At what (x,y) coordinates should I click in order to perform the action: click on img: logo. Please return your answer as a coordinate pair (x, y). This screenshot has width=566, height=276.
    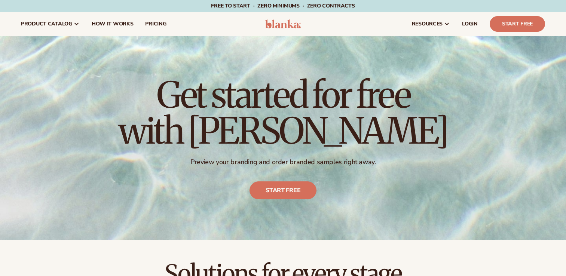
    Looking at the image, I should click on (283, 24).